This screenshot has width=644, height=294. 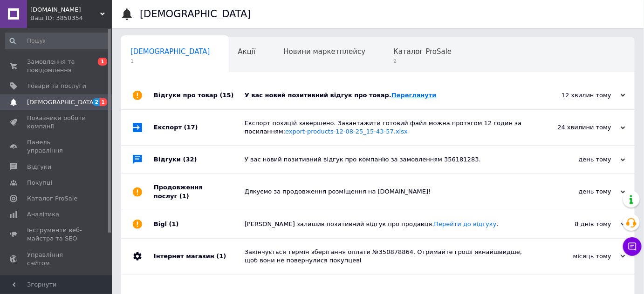 I want to click on span: Товари та послуги, so click(x=56, y=86).